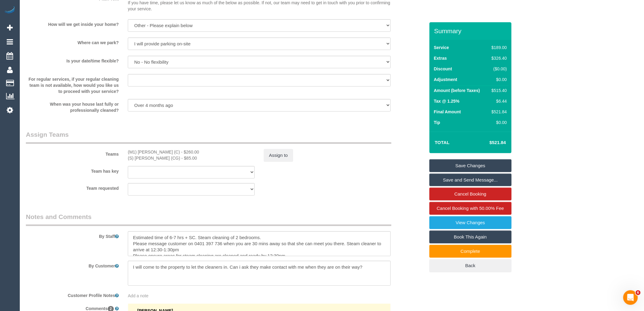 Image resolution: width=644 pixels, height=311 pixels. Describe the element at coordinates (498, 47) in the screenshot. I see `div: $189.00` at that location.